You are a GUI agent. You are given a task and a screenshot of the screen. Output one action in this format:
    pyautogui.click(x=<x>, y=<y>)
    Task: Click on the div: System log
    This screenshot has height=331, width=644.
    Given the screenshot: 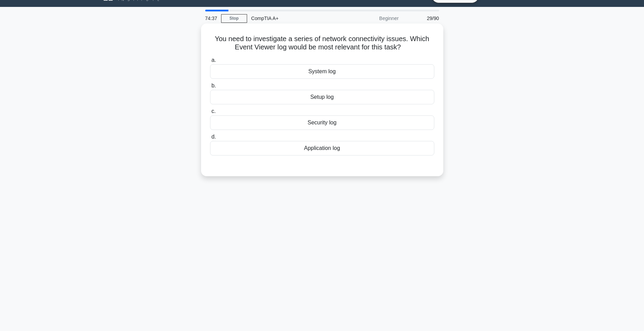 What is the action you would take?
    pyautogui.click(x=322, y=71)
    